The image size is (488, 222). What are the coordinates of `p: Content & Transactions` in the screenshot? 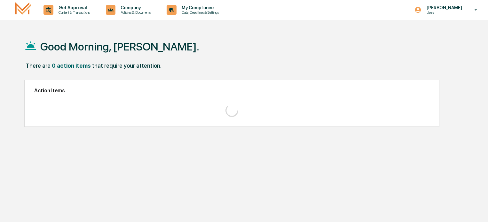 It's located at (73, 12).